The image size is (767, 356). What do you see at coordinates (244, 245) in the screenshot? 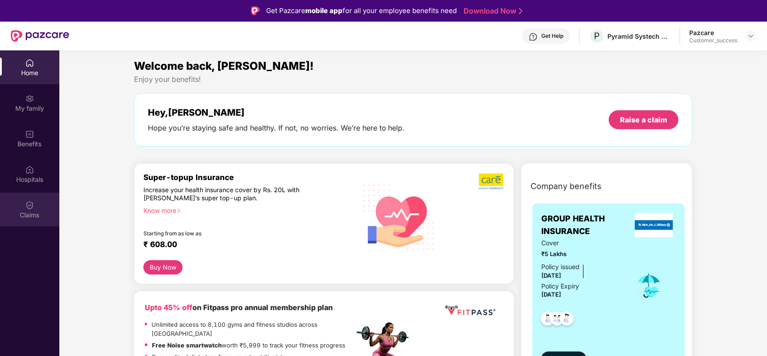
I see `div: ₹ 608.00` at bounding box center [244, 245].